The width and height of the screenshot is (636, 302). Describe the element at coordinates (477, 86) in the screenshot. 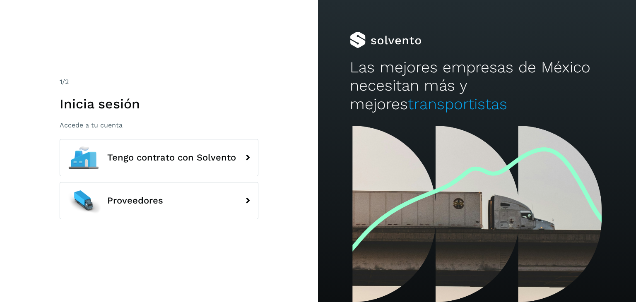

I see `h2: Las mejores empresas de México necesitan más y mejores` at that location.